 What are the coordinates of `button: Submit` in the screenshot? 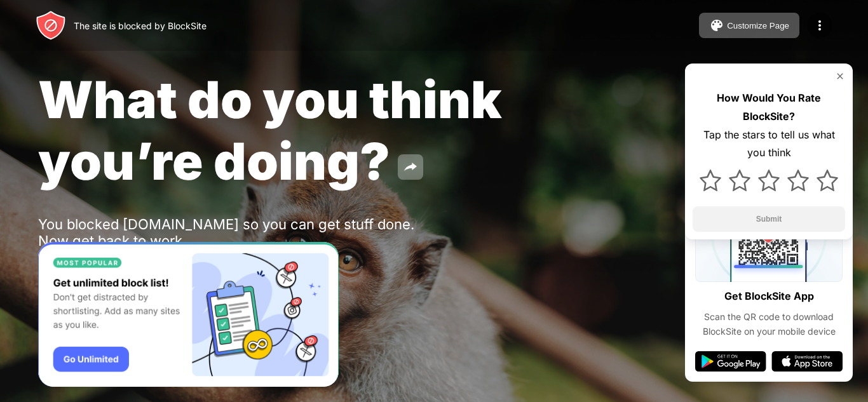 It's located at (769, 220).